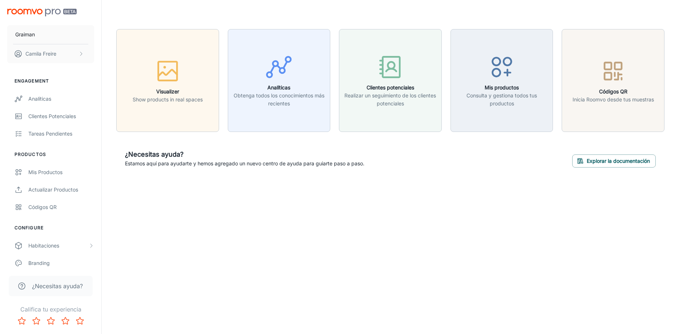 The width and height of the screenshot is (679, 334). What do you see at coordinates (168, 92) in the screenshot?
I see `h6: Visualizer` at bounding box center [168, 92].